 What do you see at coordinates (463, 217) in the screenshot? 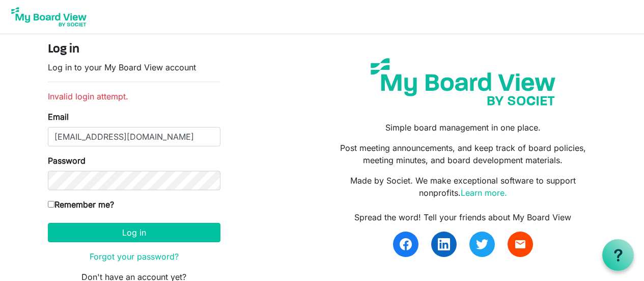
I see `div: Spread the word! Tell your friends about My Board View` at bounding box center [463, 217].